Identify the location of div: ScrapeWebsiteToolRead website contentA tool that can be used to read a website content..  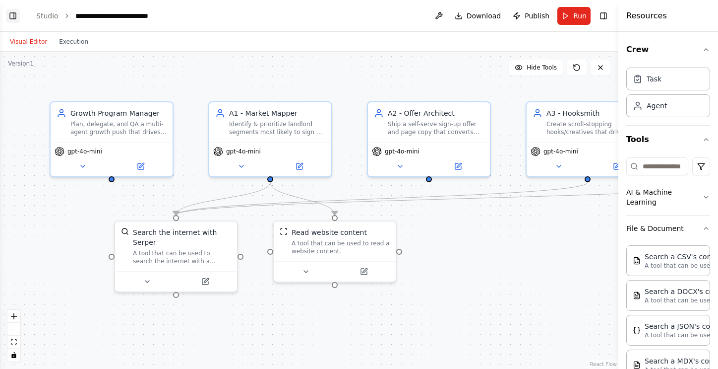
(335, 251).